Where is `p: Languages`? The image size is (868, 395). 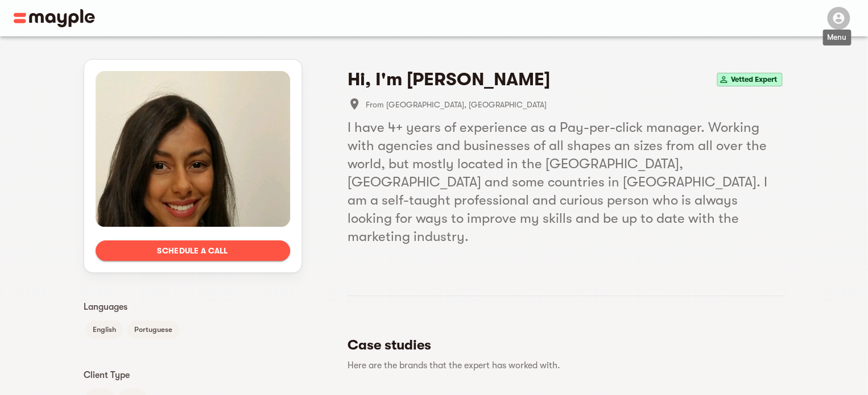 p: Languages is located at coordinates (193, 307).